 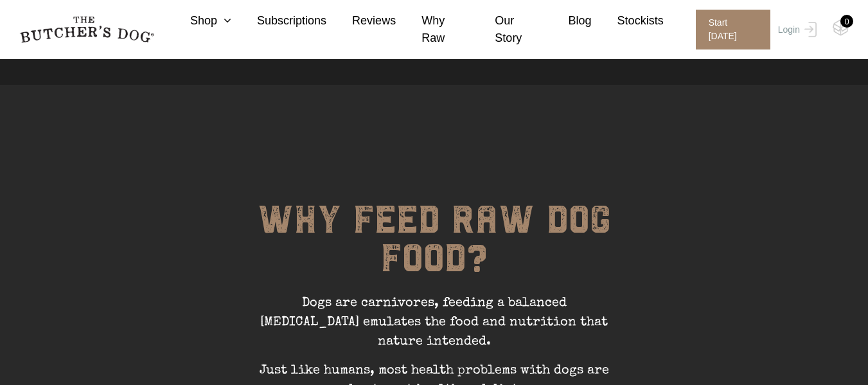 I want to click on a: Reviews, so click(x=361, y=21).